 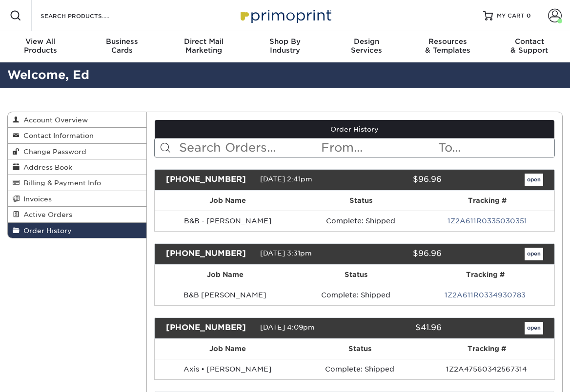 I want to click on input: To..., so click(x=496, y=147).